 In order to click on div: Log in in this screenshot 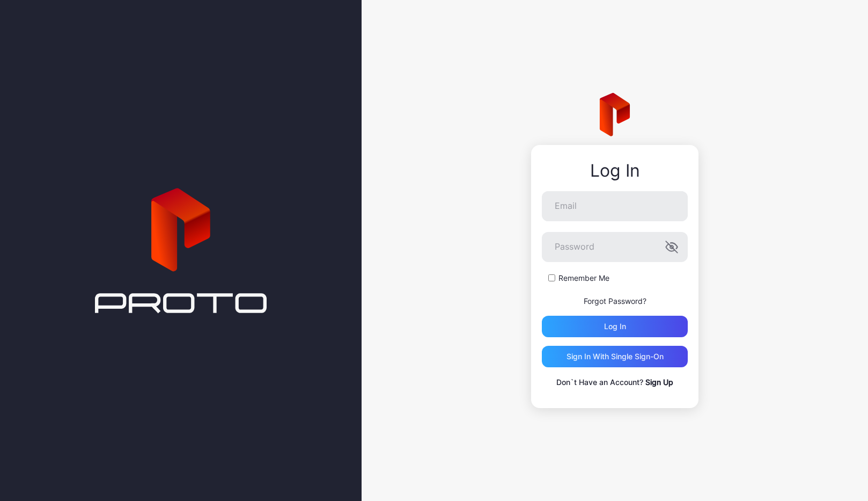, I will do `click(615, 327)`.